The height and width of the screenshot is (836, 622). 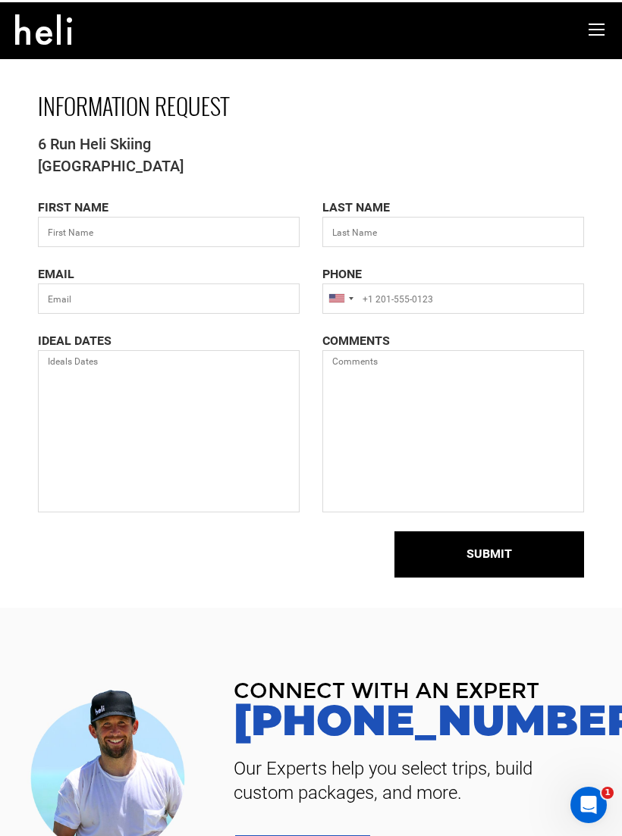 I want to click on div: United States: +1, so click(x=340, y=296).